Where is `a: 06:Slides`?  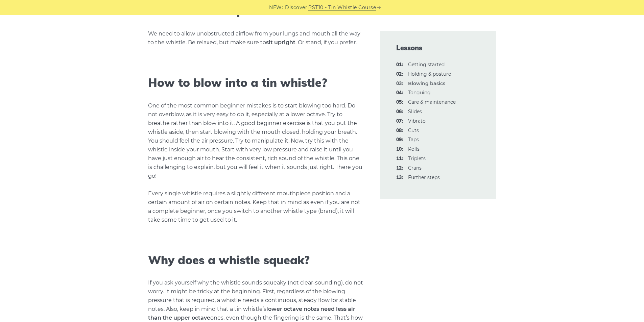 a: 06:Slides is located at coordinates (415, 111).